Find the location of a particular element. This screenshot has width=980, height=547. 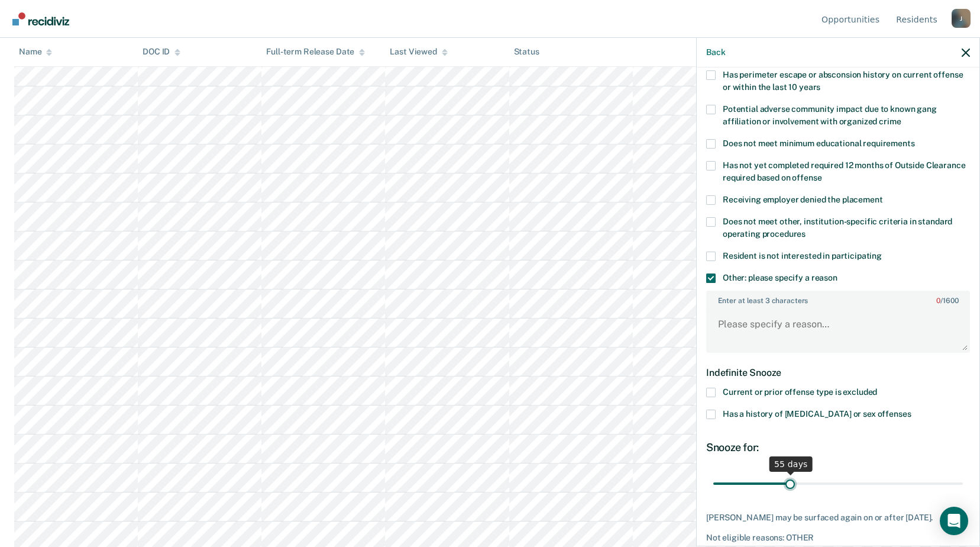

span: / 1600 is located at coordinates (946, 301).